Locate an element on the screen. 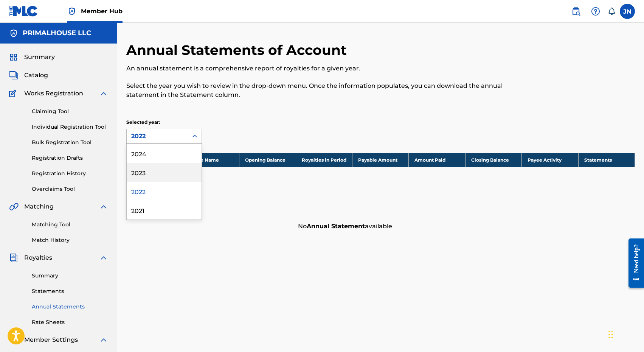  p: Select the year you wish to review in the drop-down menu. Once the information populates, you can... is located at coordinates (322, 91).